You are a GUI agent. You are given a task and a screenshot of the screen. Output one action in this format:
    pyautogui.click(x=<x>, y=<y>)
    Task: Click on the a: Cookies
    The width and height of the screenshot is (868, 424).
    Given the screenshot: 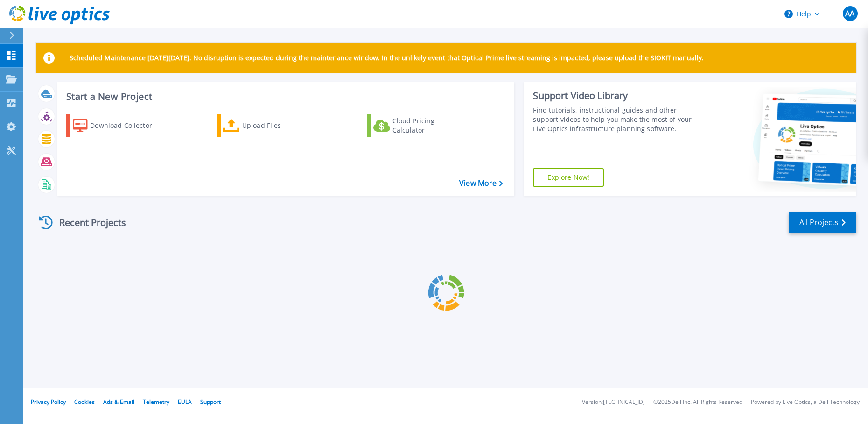 What is the action you would take?
    pyautogui.click(x=84, y=401)
    